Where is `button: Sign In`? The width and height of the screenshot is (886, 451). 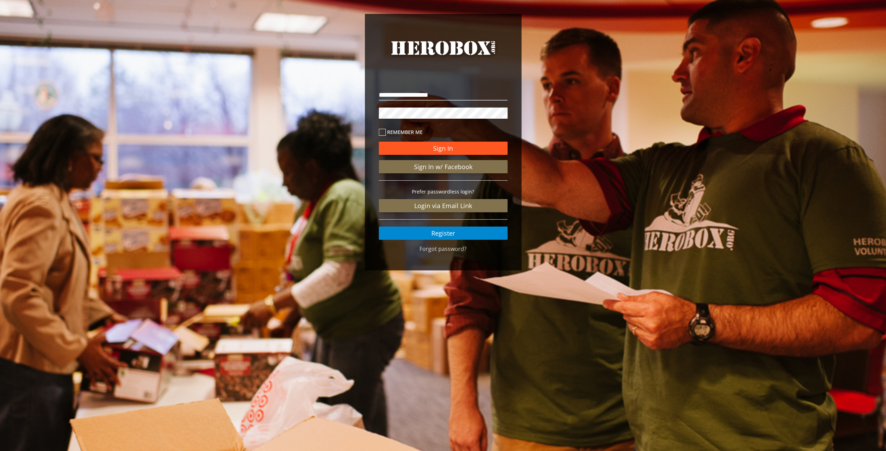
button: Sign In is located at coordinates (443, 148).